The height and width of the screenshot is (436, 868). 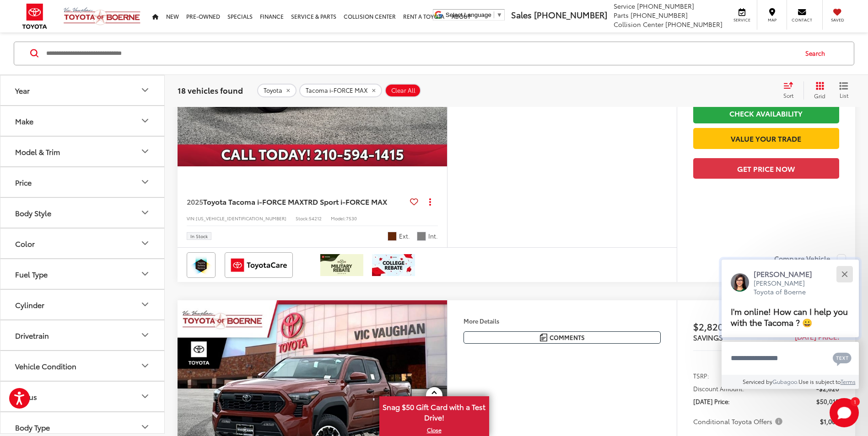 I want to click on img: Toyota Safety Sense Vic Vaughan Toyota of Boerne Boerne TX, so click(x=201, y=265).